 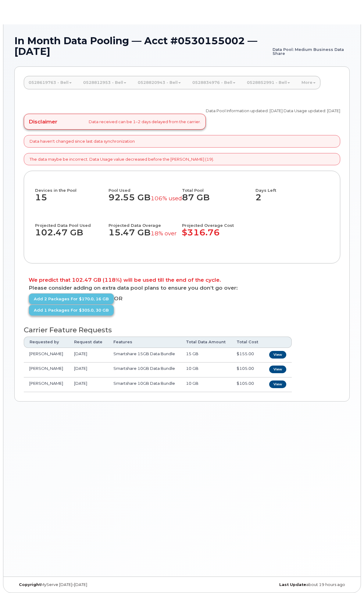 What do you see at coordinates (142, 236) in the screenshot?
I see `dd: 15.47 GB` at bounding box center [142, 236].